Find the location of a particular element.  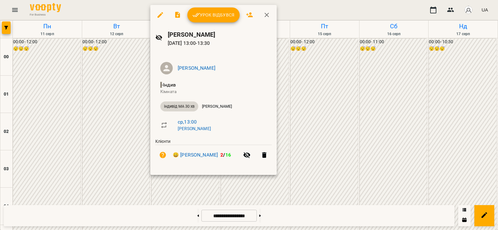

ul: Клієнти is located at coordinates (214, 153).